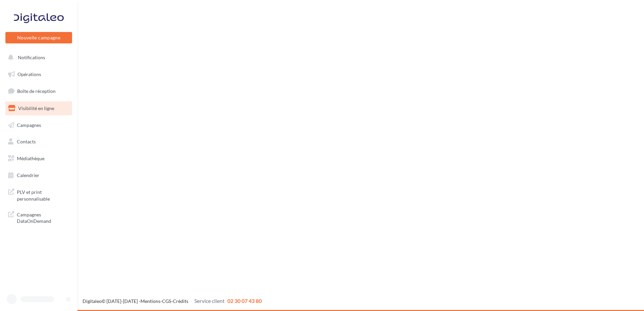  I want to click on a: Digitaleo, so click(92, 300).